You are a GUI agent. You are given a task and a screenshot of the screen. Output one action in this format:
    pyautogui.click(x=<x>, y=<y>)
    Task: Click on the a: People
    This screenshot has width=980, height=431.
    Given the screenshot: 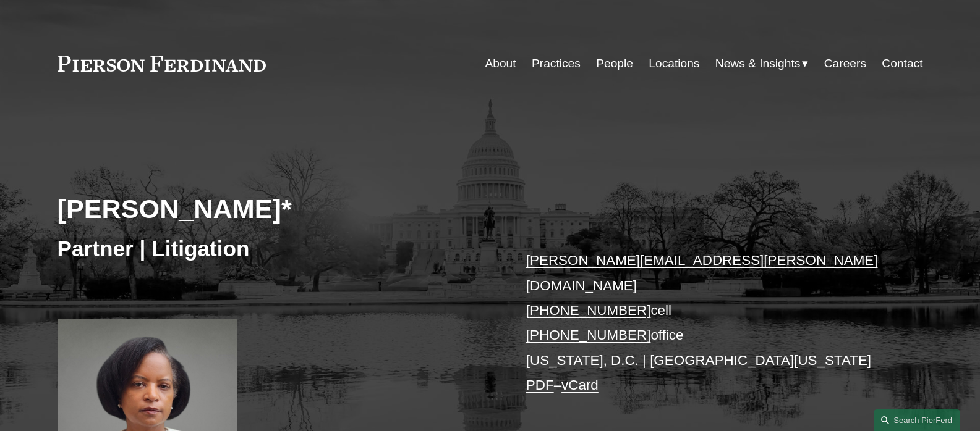 What is the action you would take?
    pyautogui.click(x=615, y=64)
    